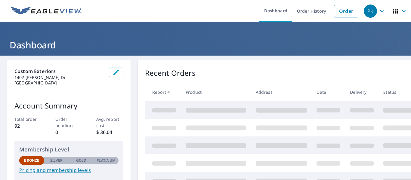 Image resolution: width=411 pixels, height=180 pixels. I want to click on p: 0, so click(69, 132).